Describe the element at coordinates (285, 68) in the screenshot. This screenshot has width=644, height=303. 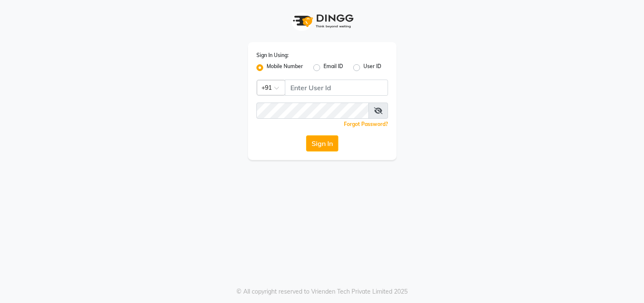
I see `label: Mobile Number` at that location.